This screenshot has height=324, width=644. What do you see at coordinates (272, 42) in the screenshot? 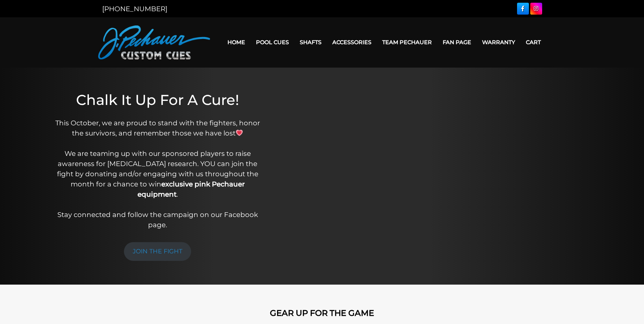
I see `a: Pool Cues` at bounding box center [272, 42].